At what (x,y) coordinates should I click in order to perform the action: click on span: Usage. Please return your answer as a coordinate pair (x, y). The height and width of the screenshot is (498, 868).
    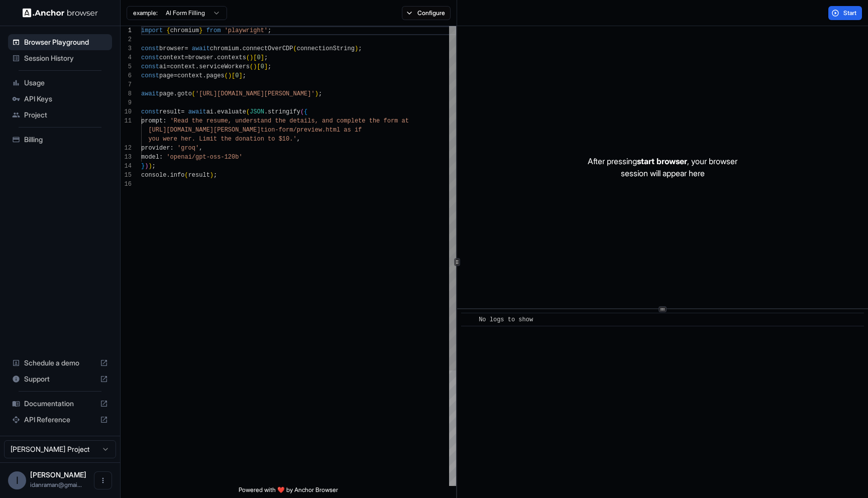
    Looking at the image, I should click on (66, 83).